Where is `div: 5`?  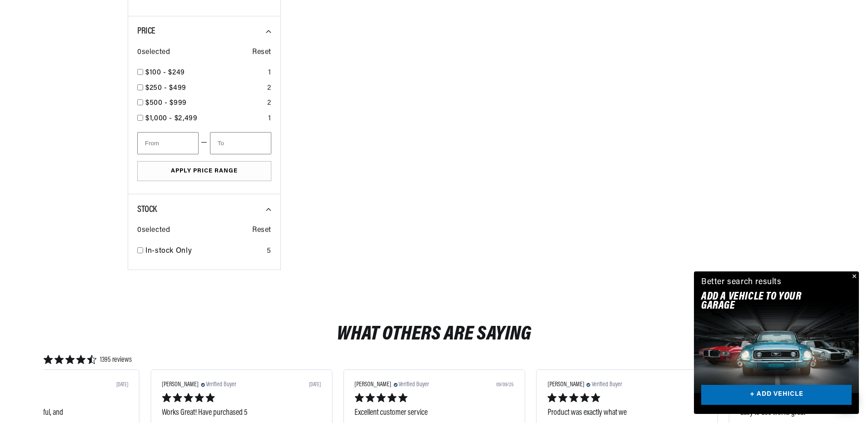
div: 5 is located at coordinates (269, 251).